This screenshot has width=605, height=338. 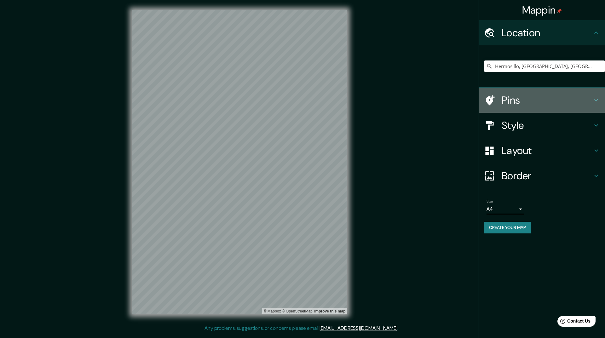 What do you see at coordinates (547, 125) in the screenshot?
I see `h4: Style` at bounding box center [547, 125].